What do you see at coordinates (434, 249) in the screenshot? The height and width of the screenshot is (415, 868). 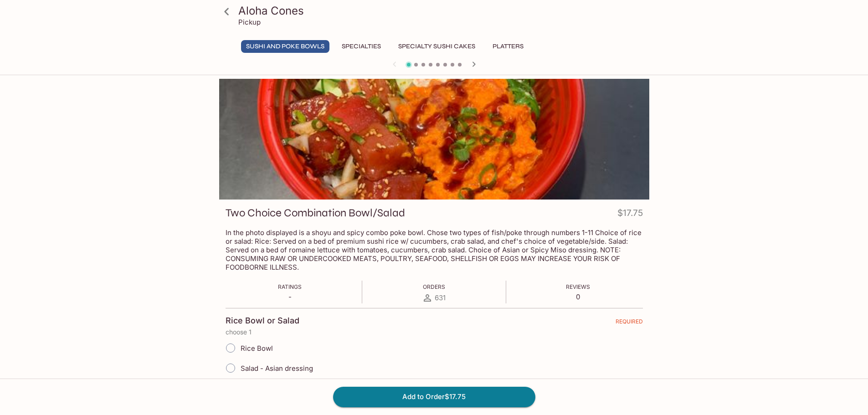 I see `p: In the photo displayed is a shoyu and spicy combo poke bowl. Chose two types of fish/poke through...` at bounding box center [434, 249].